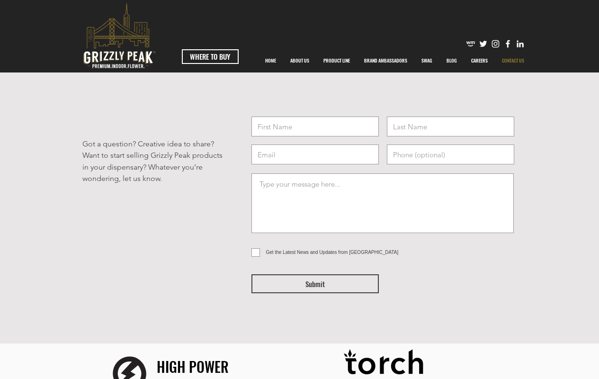  I want to click on input: Last Name, so click(450, 126).